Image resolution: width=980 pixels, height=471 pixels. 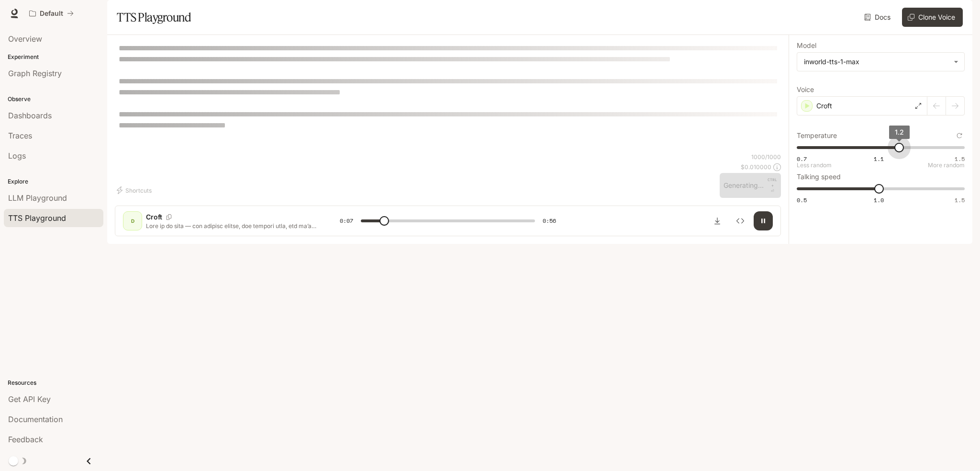 I want to click on div: D, so click(x=133, y=221).